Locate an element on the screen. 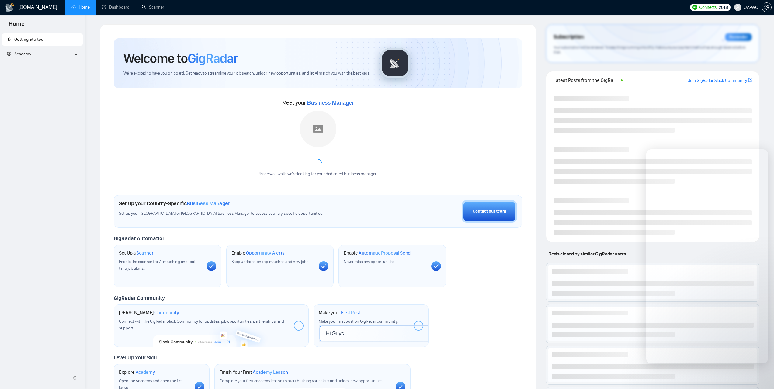 The height and width of the screenshot is (389, 774). span: Make your first post on GigRadar community. is located at coordinates (358, 321).